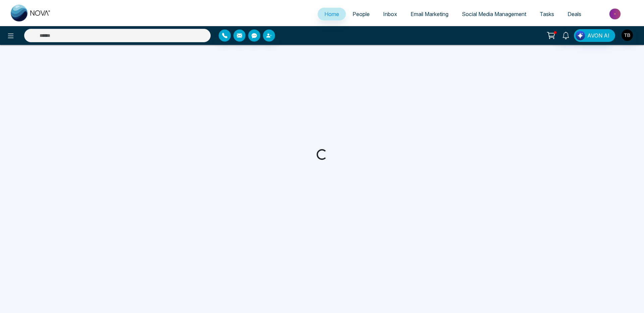  I want to click on a: People, so click(361, 14).